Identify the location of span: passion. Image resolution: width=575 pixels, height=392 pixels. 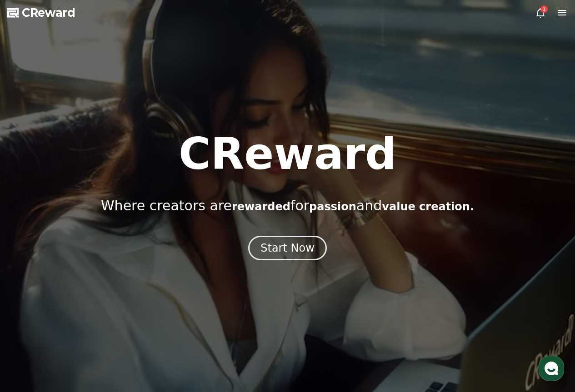
(333, 207).